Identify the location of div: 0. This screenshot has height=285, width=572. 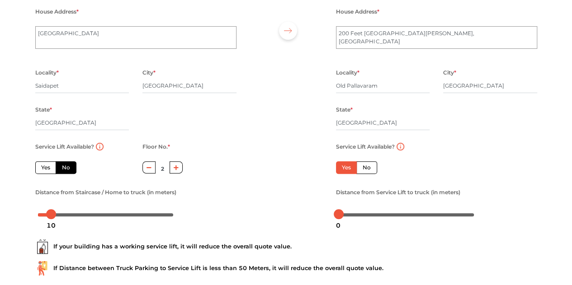
(338, 226).